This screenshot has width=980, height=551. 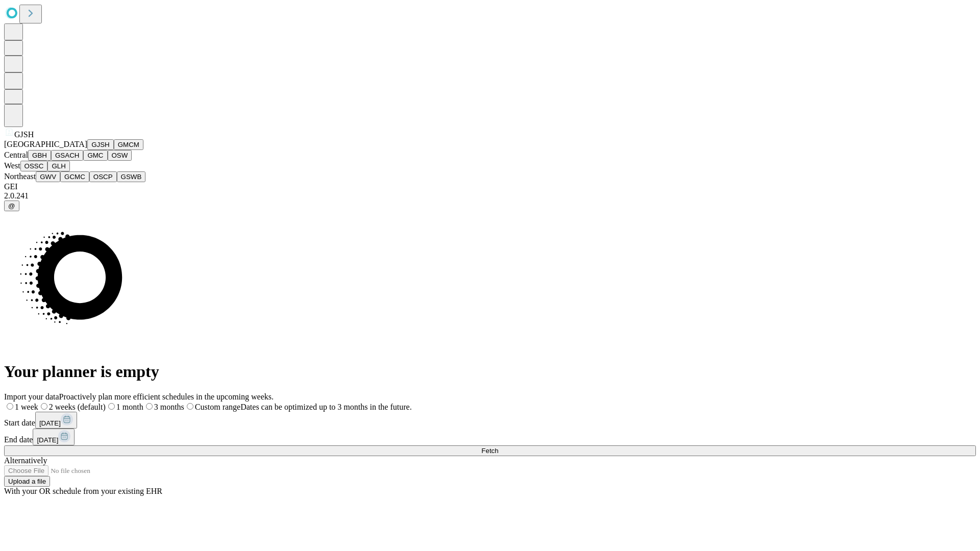 I want to click on button: GSACH, so click(x=67, y=155).